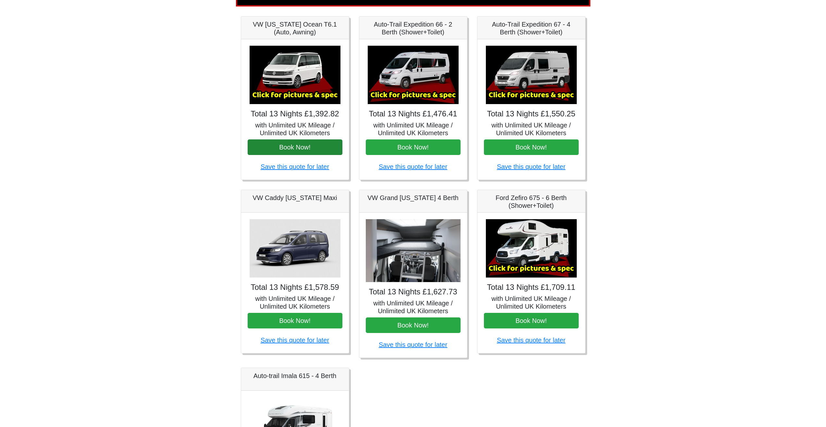  I want to click on img: Ford Zefiro 675 - 6 Berth (Shower+Toilet), so click(531, 249).